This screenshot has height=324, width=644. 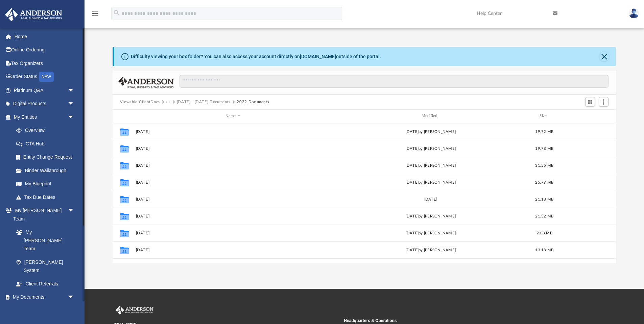 I want to click on div: grid, so click(x=364, y=193).